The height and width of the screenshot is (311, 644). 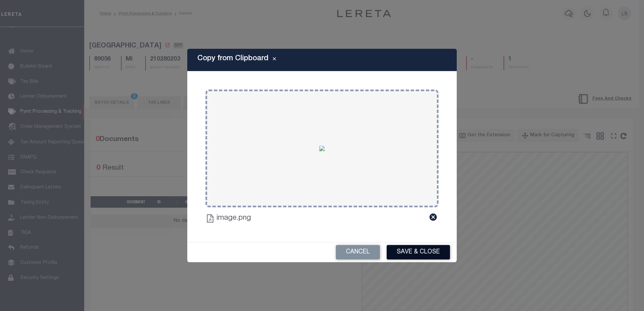 What do you see at coordinates (233, 58) in the screenshot?
I see `h5: Copy from Clipboard` at bounding box center [233, 58].